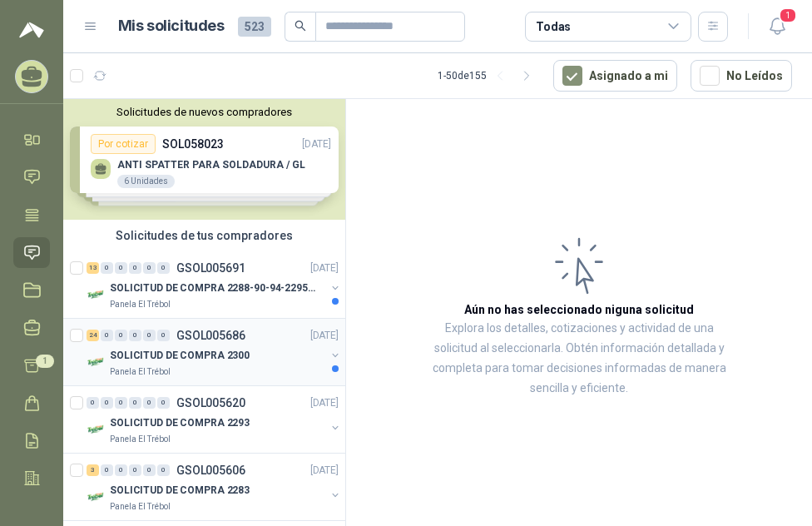 Image resolution: width=812 pixels, height=526 pixels. Describe the element at coordinates (204, 235) in the screenshot. I see `div: Solicitudes de tus compradores` at that location.